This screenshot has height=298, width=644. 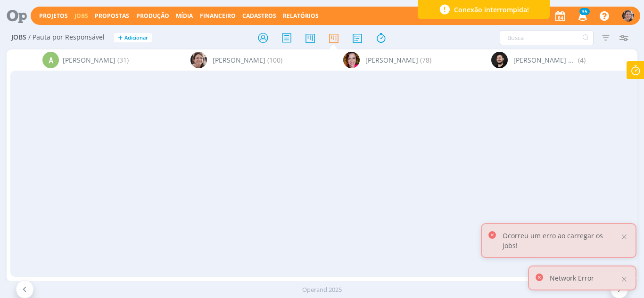 I want to click on span: (78), so click(x=426, y=60).